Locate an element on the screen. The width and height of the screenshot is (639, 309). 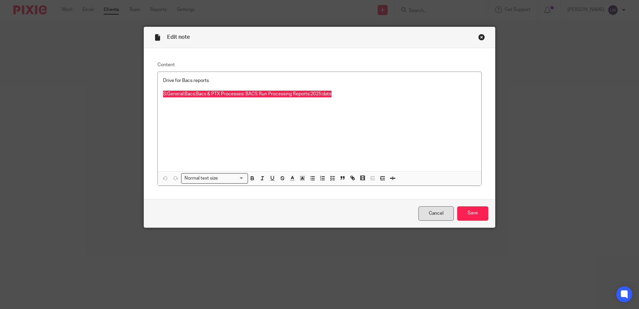
div: Close this dialog window is located at coordinates (481, 37).